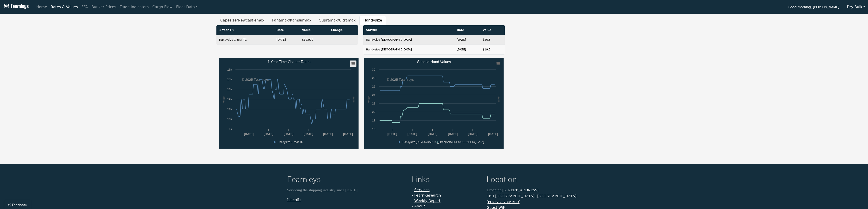 The height and width of the screenshot is (209, 868). What do you see at coordinates (134, 7) in the screenshot?
I see `a: Trade Indicators` at bounding box center [134, 7].